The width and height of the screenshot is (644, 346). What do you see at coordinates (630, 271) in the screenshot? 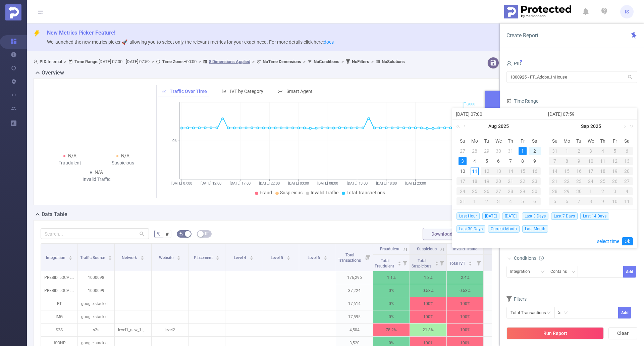
I see `button: Add` at bounding box center [630, 271].